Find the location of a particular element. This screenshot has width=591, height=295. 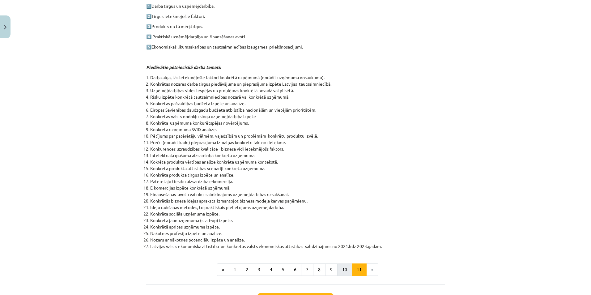

li: Nozaru ar nākotnes potenciālu izpēte un analīze. is located at coordinates (297, 240).